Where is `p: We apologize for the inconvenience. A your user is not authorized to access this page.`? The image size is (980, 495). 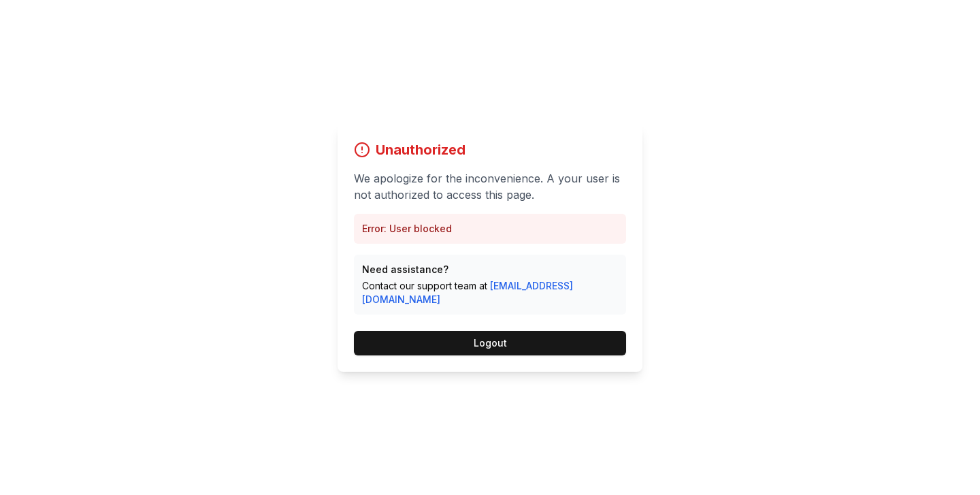 p: We apologize for the inconvenience. A your user is not authorized to access this page. is located at coordinates (490, 187).